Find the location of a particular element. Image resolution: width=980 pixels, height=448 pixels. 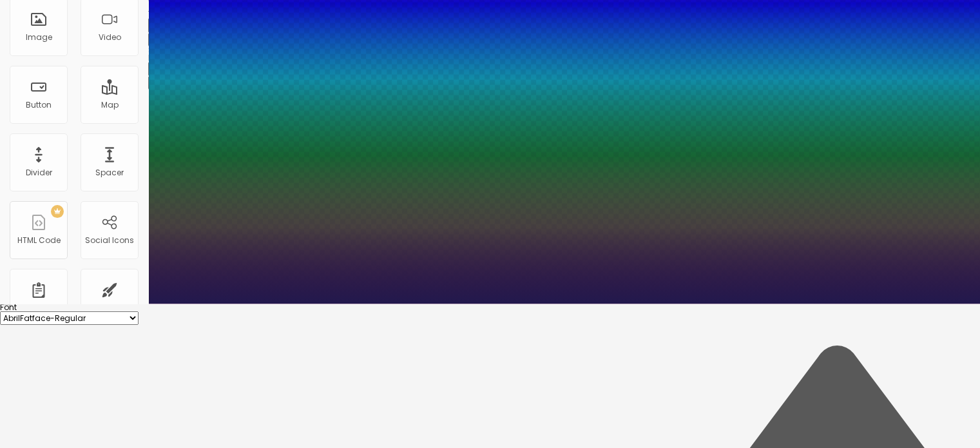

div: Social Icons is located at coordinates (110, 241).